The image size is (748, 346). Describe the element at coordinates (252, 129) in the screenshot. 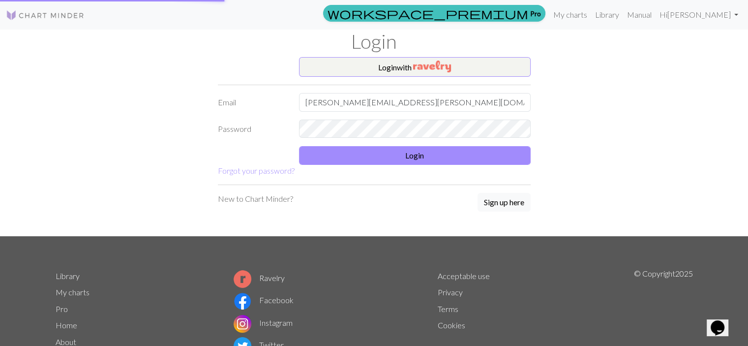

I see `label: Password` at that location.